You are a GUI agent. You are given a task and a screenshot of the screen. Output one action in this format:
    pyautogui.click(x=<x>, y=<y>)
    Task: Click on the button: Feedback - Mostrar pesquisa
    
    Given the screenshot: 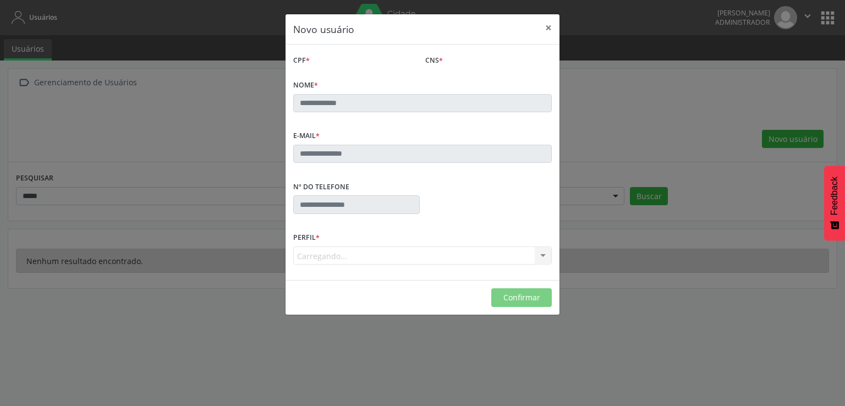 What is the action you would take?
    pyautogui.click(x=834, y=203)
    